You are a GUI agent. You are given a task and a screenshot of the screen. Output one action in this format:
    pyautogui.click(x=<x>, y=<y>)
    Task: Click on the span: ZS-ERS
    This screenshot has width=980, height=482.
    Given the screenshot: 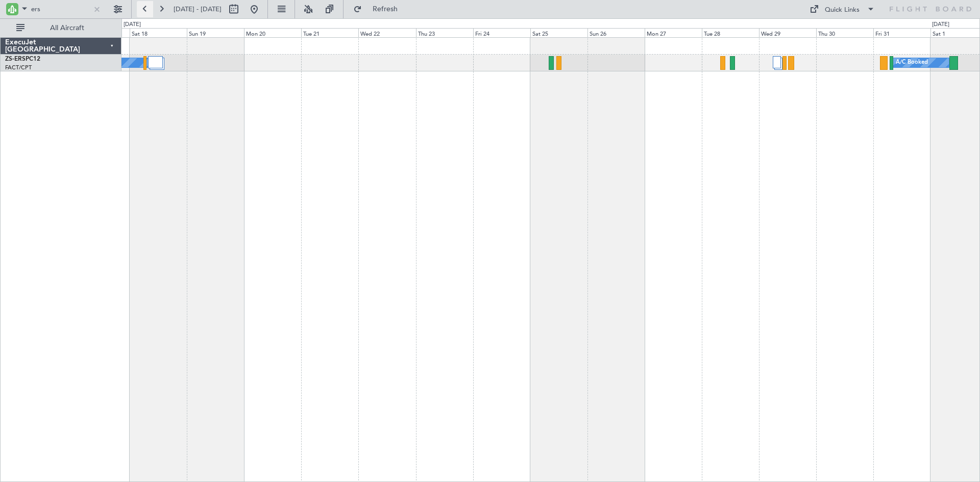 What is the action you would take?
    pyautogui.click(x=16, y=59)
    